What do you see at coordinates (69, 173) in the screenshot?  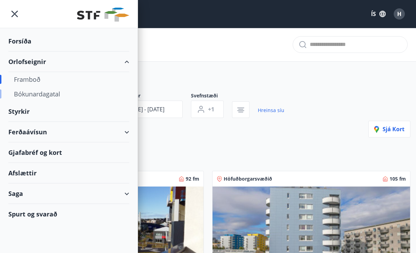 I see `div: Afslættir` at bounding box center [69, 173].